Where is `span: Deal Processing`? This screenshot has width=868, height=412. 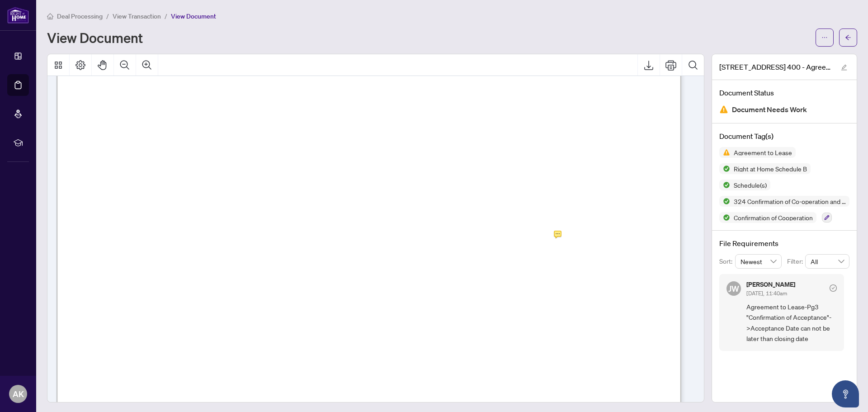 span: Deal Processing is located at coordinates (80, 16).